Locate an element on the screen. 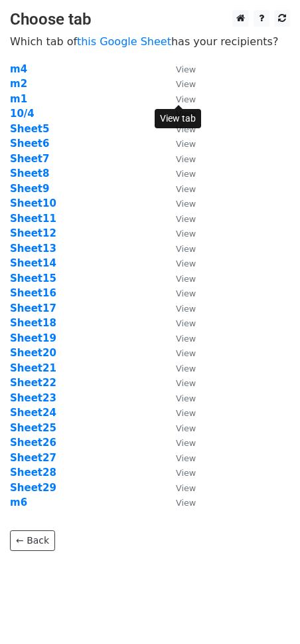  strong: Sheet16 is located at coordinates (33, 293).